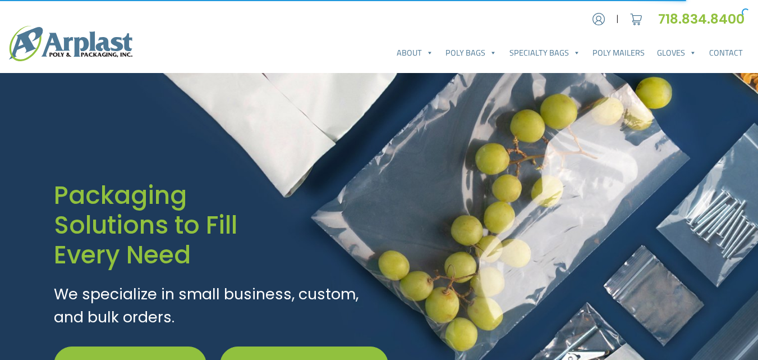 This screenshot has height=360, width=758. I want to click on p: We specialize in small business, custom, and bulk orders., so click(221, 306).